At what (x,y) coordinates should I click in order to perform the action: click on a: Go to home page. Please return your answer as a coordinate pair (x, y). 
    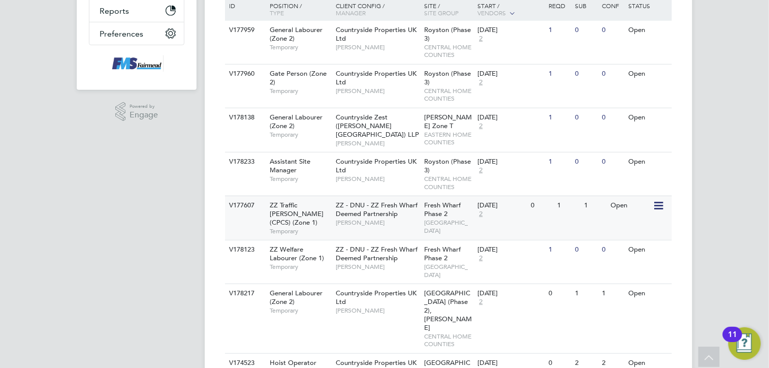
    Looking at the image, I should click on (137, 63).